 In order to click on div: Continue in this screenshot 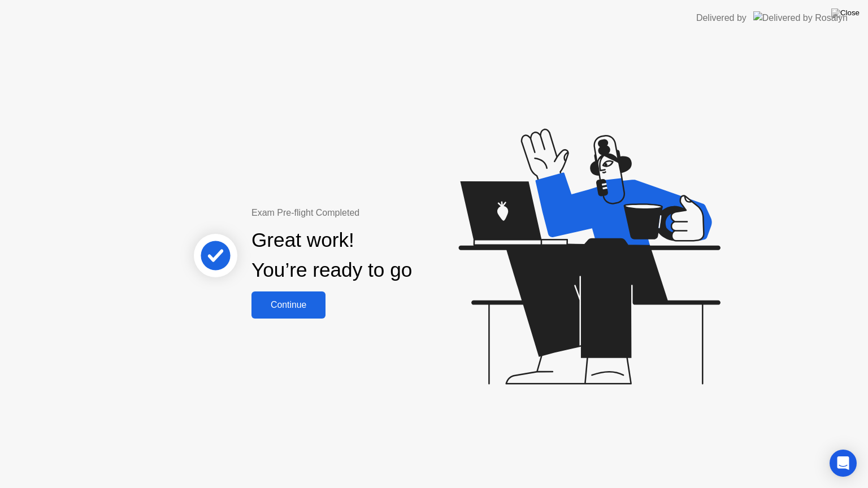, I will do `click(288, 305)`.